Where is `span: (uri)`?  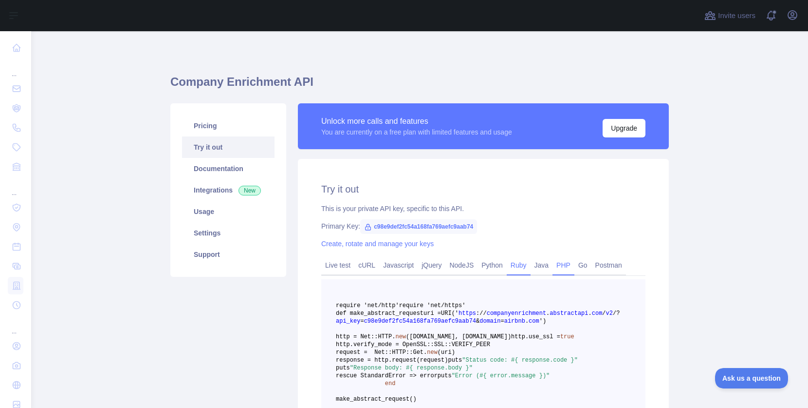
span: (uri) is located at coordinates (447, 352).